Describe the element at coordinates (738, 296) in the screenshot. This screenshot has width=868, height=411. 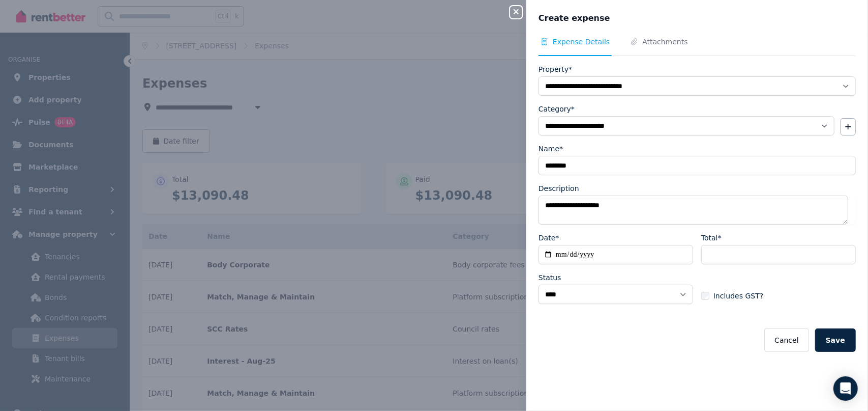
I see `span: Includes GST?` at that location.